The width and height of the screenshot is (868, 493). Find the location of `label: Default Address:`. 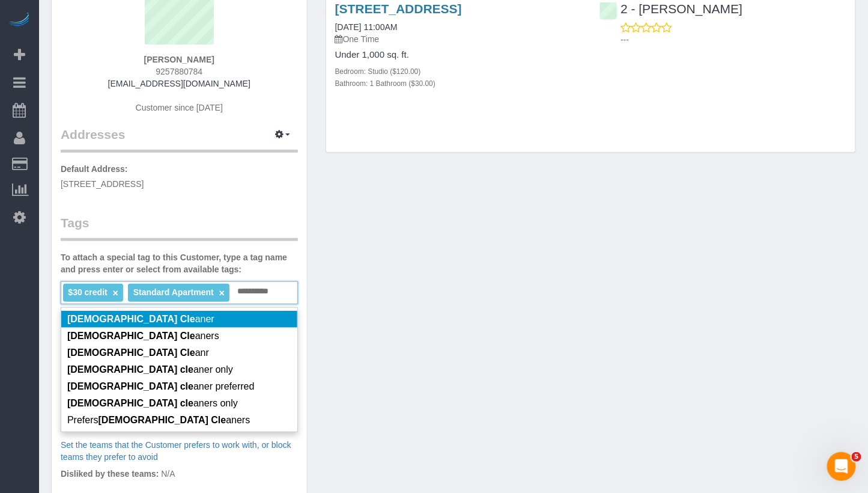

label: Default Address: is located at coordinates (95, 169).